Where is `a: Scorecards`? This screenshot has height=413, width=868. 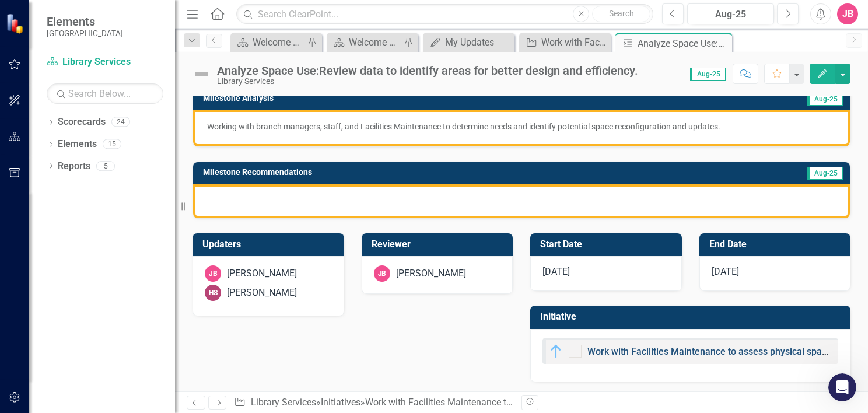
a: Scorecards is located at coordinates (82, 122).